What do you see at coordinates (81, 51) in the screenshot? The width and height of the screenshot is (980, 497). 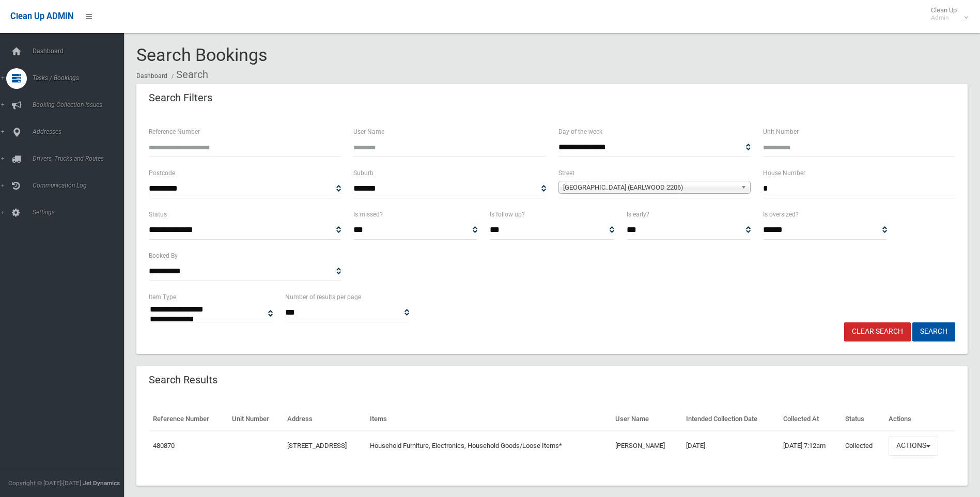 I see `span: Dashboard` at bounding box center [81, 51].